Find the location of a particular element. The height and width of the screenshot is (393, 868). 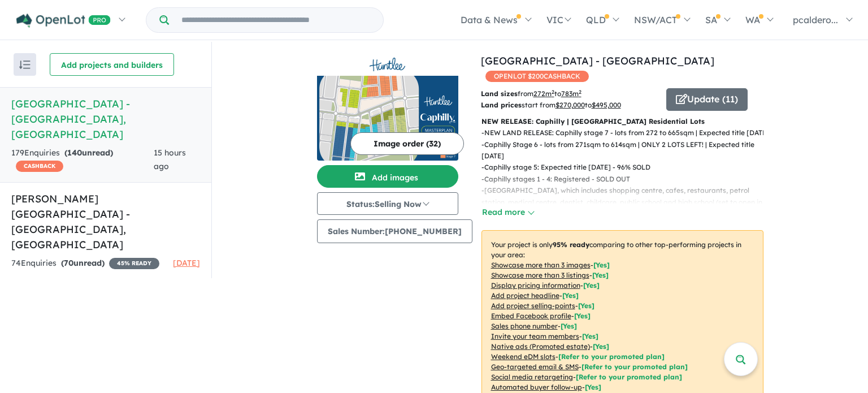

u: Embed Facebook profile is located at coordinates (531, 315).